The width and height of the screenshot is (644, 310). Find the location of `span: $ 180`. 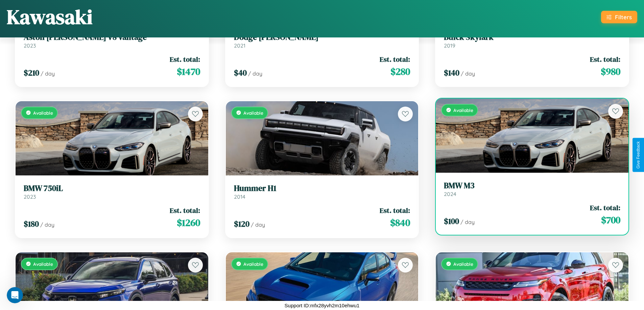

span: $ 180 is located at coordinates (31, 224).